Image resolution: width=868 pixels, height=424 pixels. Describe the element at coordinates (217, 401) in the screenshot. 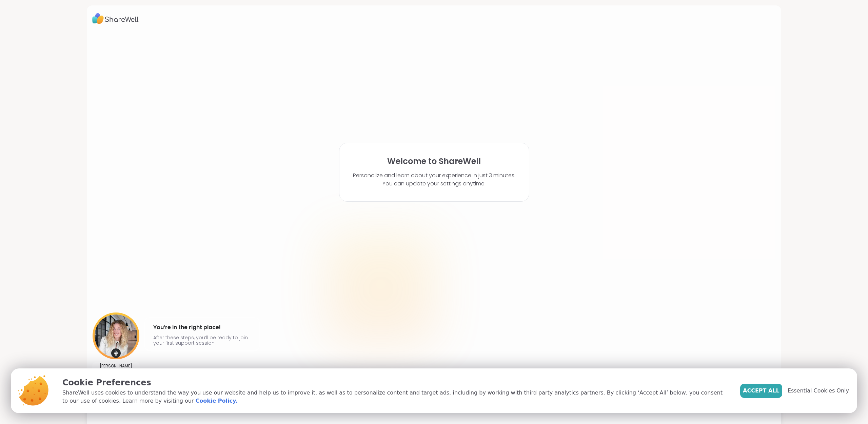

I see `a: Cookie Policy.` at that location.